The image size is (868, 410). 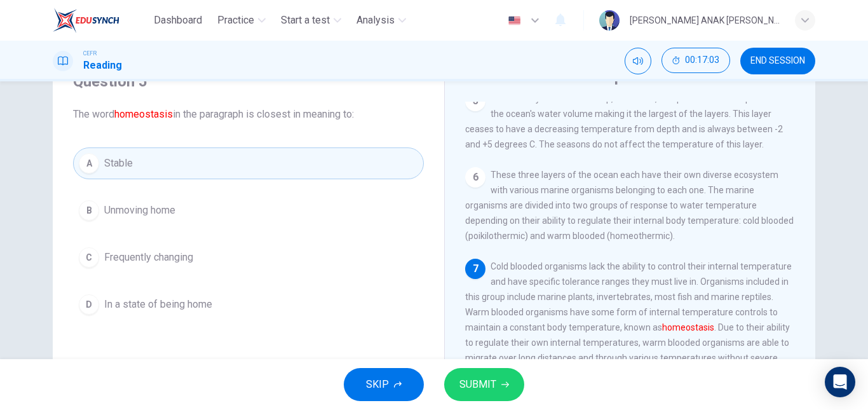 I want to click on a: EduSynch logo, so click(x=101, y=20).